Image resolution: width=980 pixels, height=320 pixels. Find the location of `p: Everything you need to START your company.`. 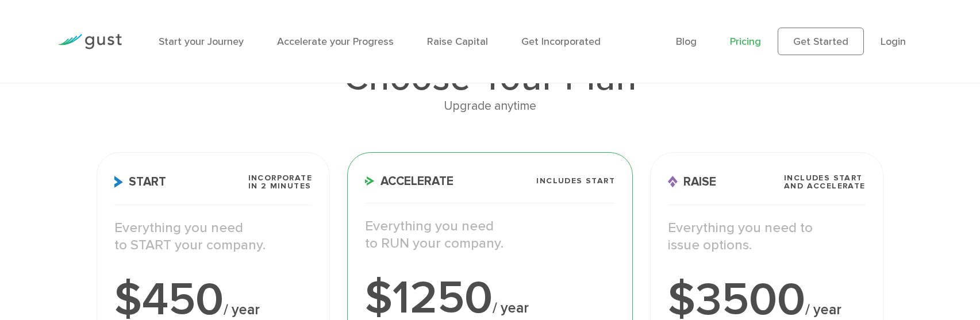

p: Everything you need to START your company. is located at coordinates (213, 237).